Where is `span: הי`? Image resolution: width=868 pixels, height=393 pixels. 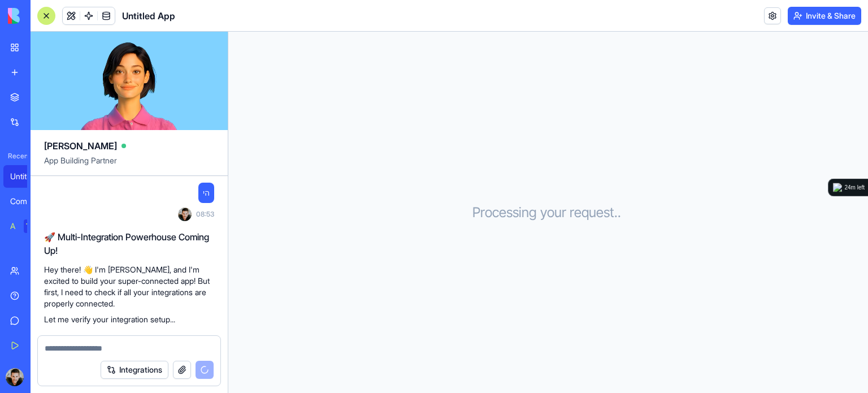 span: הי is located at coordinates (206, 193).